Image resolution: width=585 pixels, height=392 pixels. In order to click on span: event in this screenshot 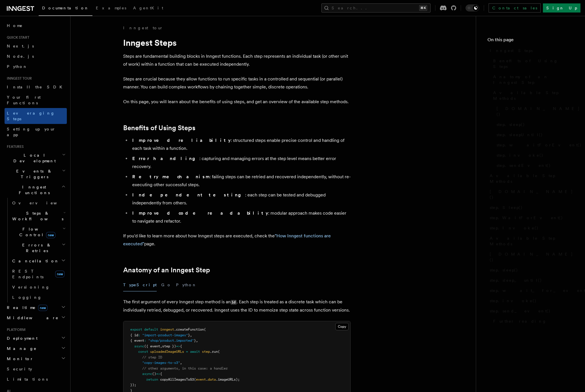, I will do `click(201, 380)`.